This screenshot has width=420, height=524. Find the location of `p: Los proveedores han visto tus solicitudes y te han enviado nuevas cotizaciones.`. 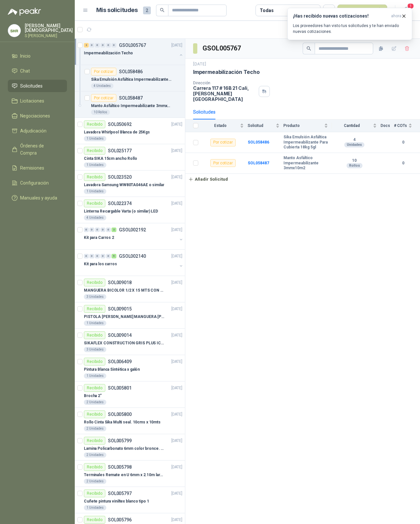

p: Los proveedores han visto tus solicitudes y te han enviado nuevas cotizaciones. is located at coordinates (350, 29).